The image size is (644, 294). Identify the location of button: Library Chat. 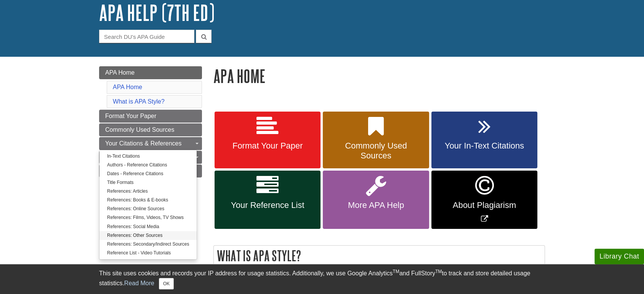
(619, 256).